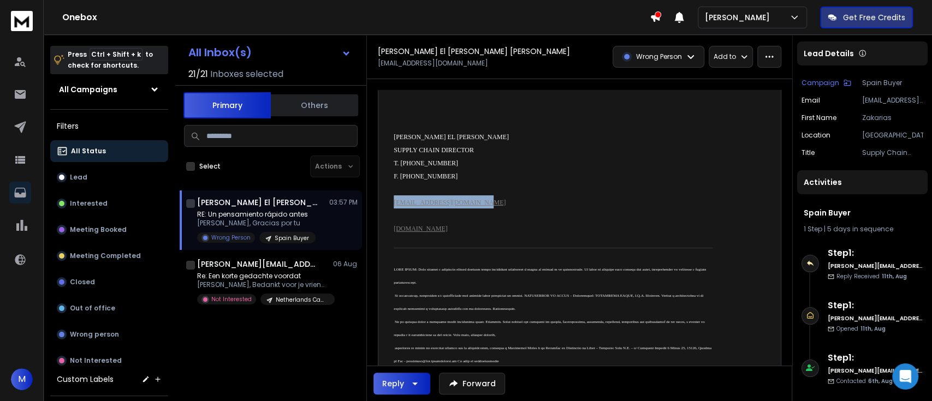 The image size is (932, 401). What do you see at coordinates (905, 377) in the screenshot?
I see `div: Open Intercom Messenger` at bounding box center [905, 377].